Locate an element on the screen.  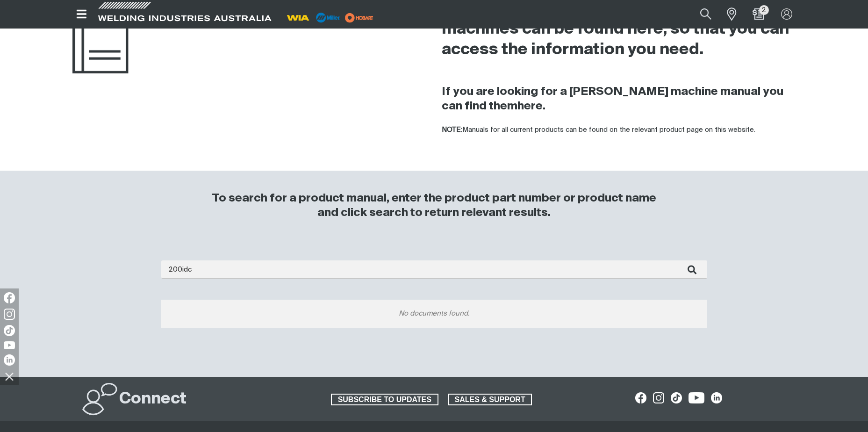
img: TikTok is located at coordinates (9, 330).